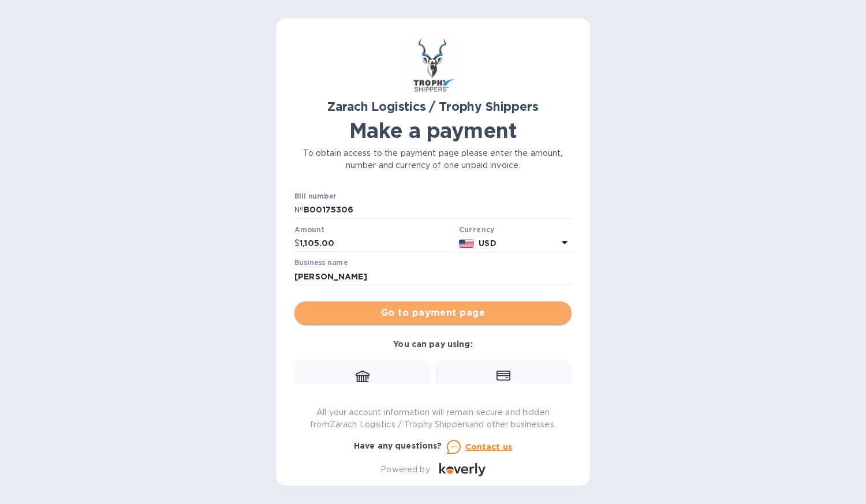  Describe the element at coordinates (316, 197) in the screenshot. I see `label: Bill number` at that location.